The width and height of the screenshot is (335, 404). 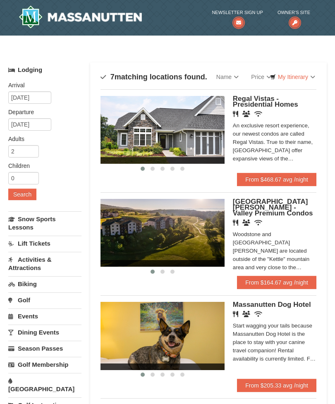 I want to click on span: Massanutten Dog Hotel, so click(x=271, y=304).